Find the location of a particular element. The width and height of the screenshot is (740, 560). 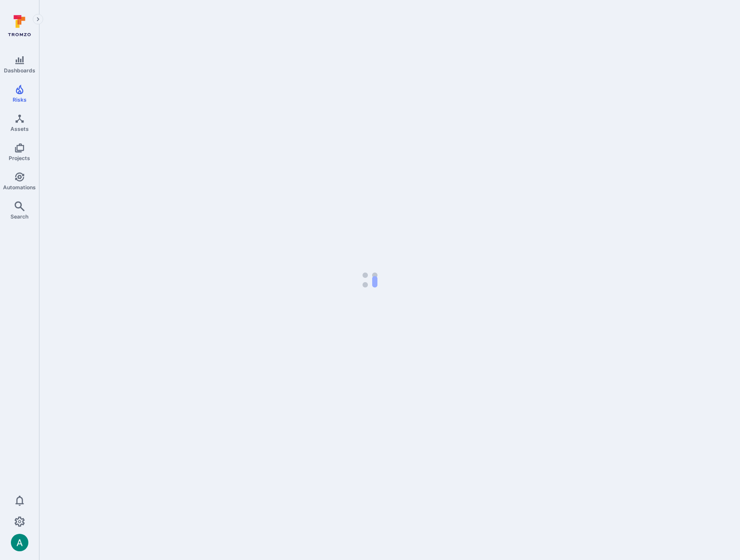

span: Assets is located at coordinates (19, 129).